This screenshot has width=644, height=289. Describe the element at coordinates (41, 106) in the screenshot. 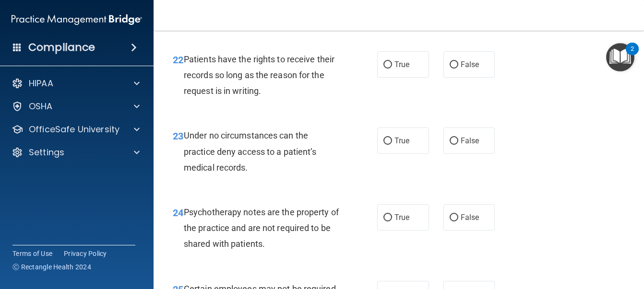

I see `p: OSHA` at that location.